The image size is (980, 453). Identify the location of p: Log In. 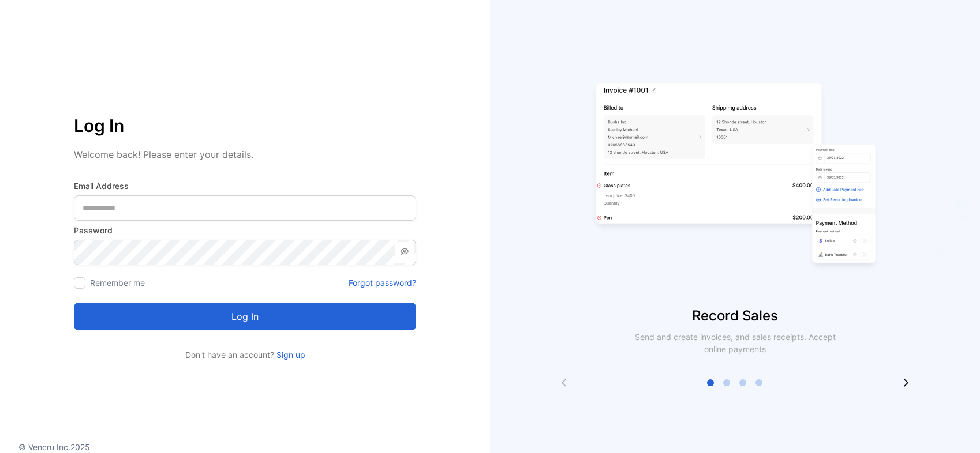
(245, 125).